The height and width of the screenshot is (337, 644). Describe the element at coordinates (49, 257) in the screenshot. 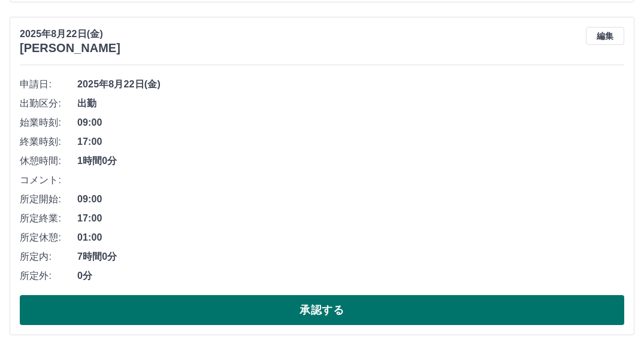

I see `span: 所定内:` at that location.